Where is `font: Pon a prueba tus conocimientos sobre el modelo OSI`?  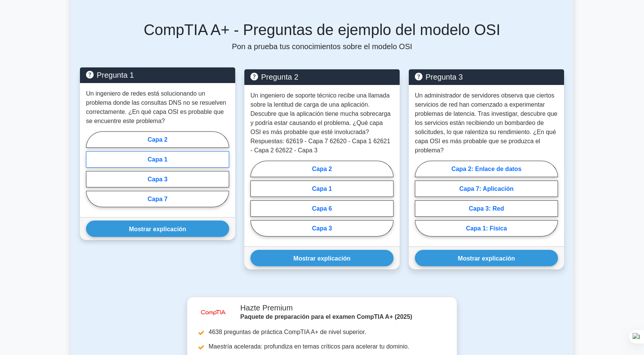
font: Pon a prueba tus conocimientos sobre el modelo OSI is located at coordinates (322, 46).